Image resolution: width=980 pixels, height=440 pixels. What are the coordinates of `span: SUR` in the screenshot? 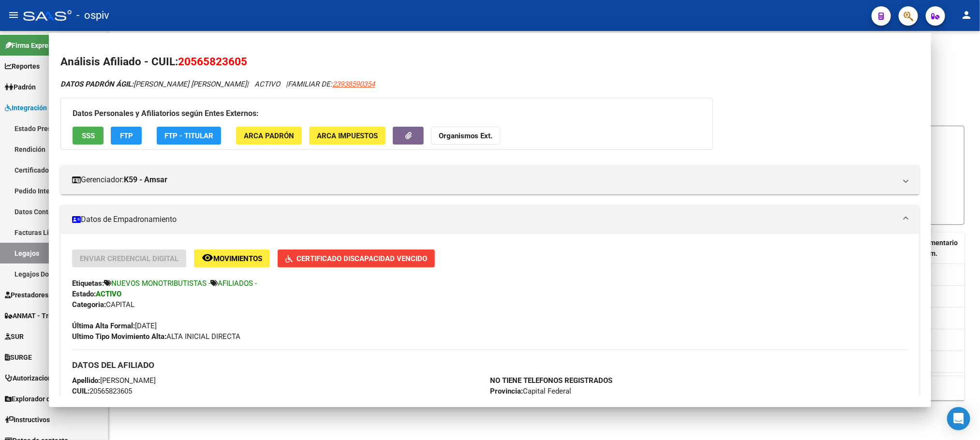 It's located at (14, 337).